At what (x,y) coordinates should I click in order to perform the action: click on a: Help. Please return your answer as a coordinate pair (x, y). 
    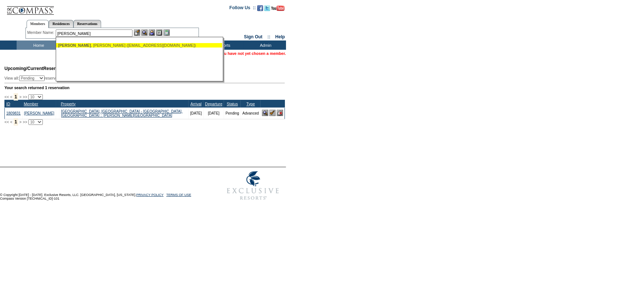
    Looking at the image, I should click on (280, 37).